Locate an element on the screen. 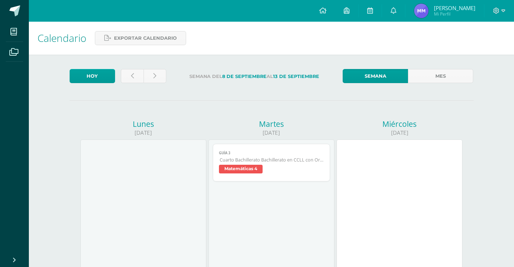 This screenshot has width=514, height=267. a: Guía 3Cuarto Bachillerato Bachillerato en CCLL con Orientación en Diseño GráficoMatemáticas 4 is located at coordinates (271, 162).